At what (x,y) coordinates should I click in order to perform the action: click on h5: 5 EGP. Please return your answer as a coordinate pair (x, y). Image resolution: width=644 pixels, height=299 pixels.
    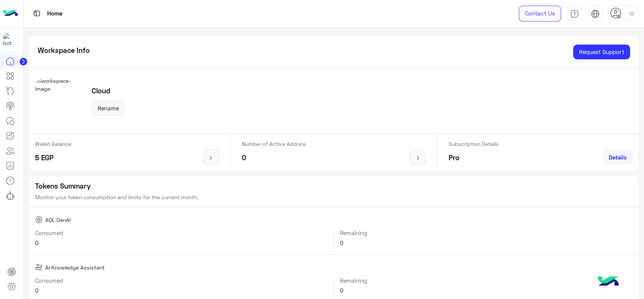
    Looking at the image, I should click on (53, 158).